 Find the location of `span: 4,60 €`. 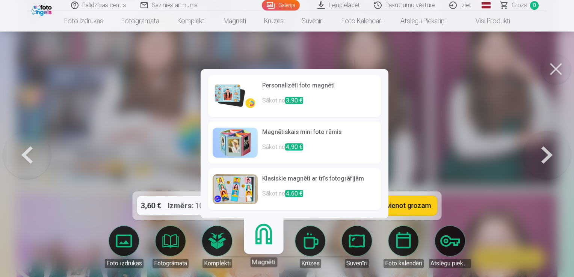

span: 4,60 € is located at coordinates (294, 193).